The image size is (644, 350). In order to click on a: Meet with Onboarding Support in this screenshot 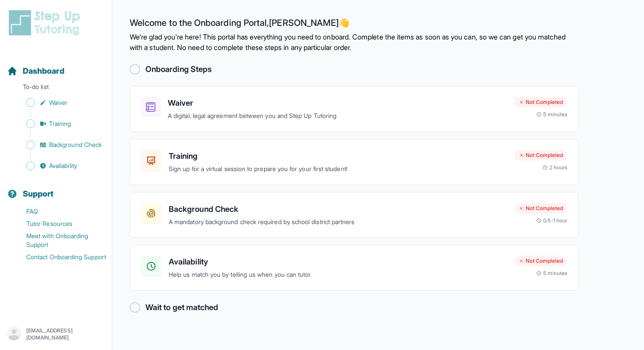, I will do `click(59, 240)`.